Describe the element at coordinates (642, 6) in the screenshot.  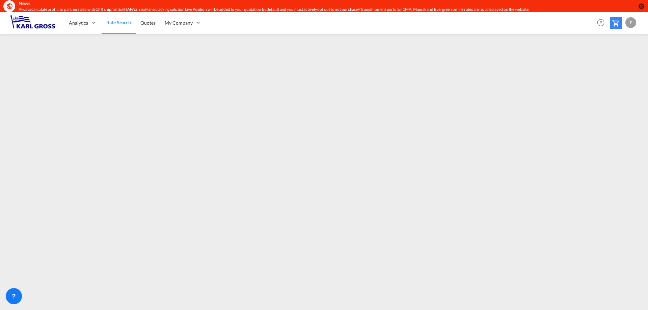
I see `md-icon: icon-close-circle` at that location.